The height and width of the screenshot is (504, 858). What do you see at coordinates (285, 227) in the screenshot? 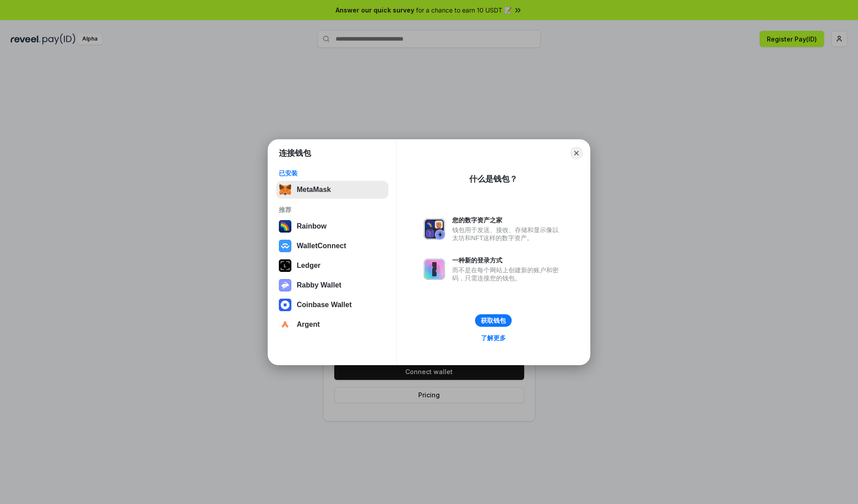
I see `img: svg+xml,%3Csvg%20width%3D%22120%22%20height%3D%22120%22%20viewBox%3D%220%200%20120%20120%22%20fil...` at bounding box center [285, 227].